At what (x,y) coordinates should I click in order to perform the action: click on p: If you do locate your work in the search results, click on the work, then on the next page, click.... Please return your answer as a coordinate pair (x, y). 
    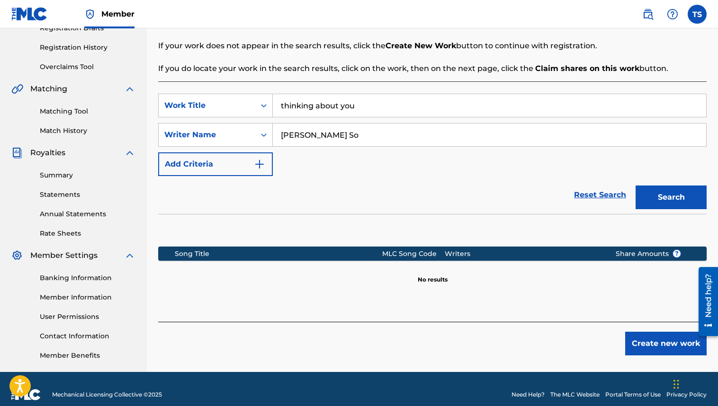
    Looking at the image, I should click on (432, 69).